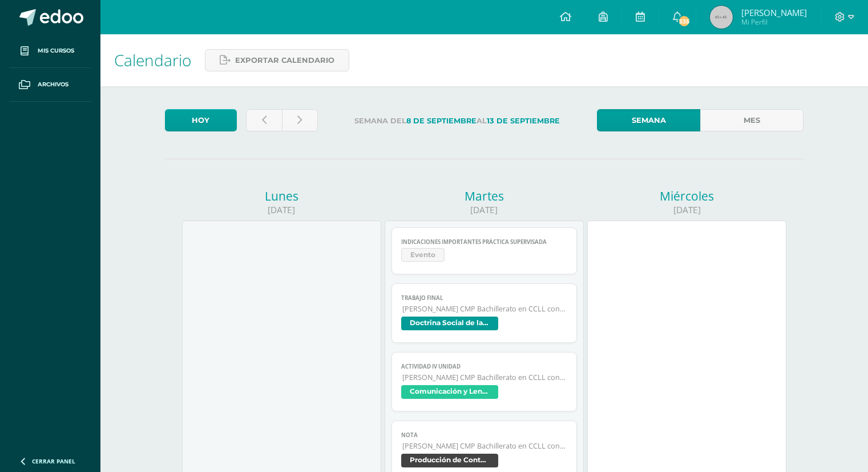 Image resolution: width=868 pixels, height=472 pixels. I want to click on span: INDICACIONES IMPORTANTES PRÁCTICA SUPERVISADA, so click(484, 242).